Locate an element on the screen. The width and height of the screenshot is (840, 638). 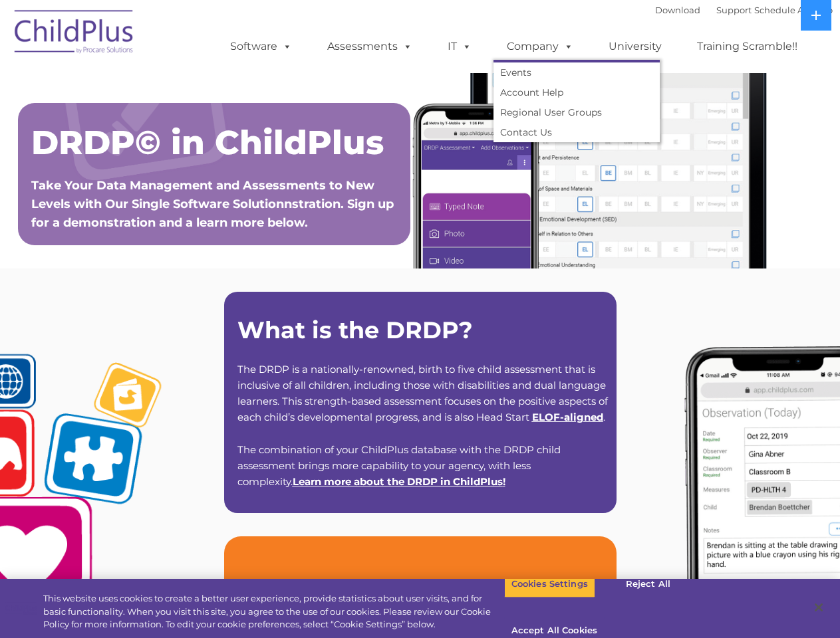
a: Schedule A Demo is located at coordinates (793, 10).